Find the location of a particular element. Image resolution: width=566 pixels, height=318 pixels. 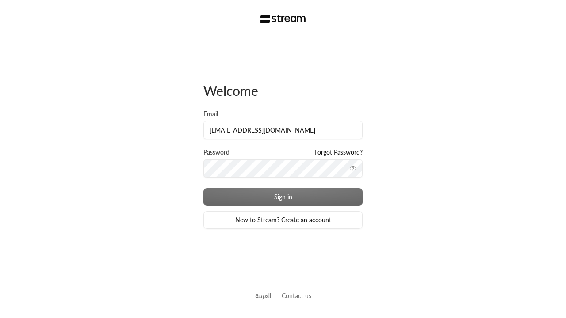

a: Contact us is located at coordinates (296, 296).